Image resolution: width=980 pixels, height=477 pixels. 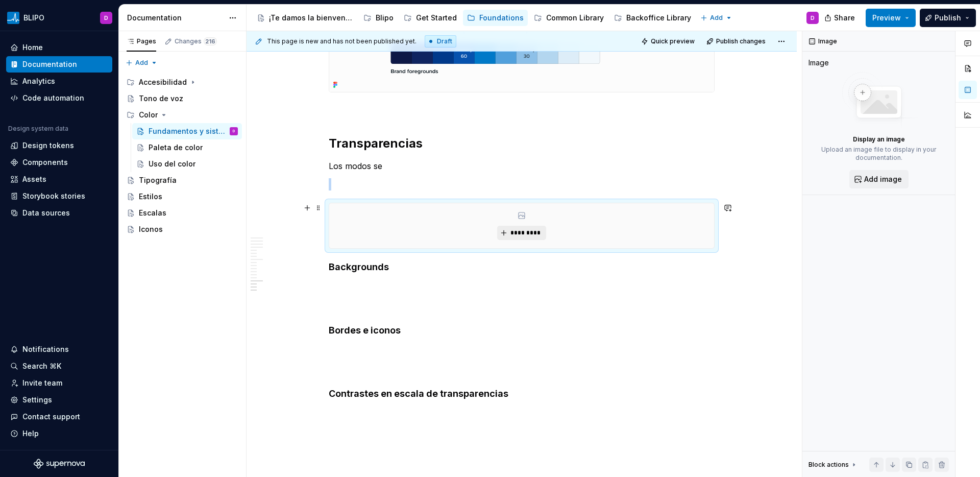 What do you see at coordinates (182, 98) in the screenshot?
I see `a: Tono de voz` at bounding box center [182, 98].